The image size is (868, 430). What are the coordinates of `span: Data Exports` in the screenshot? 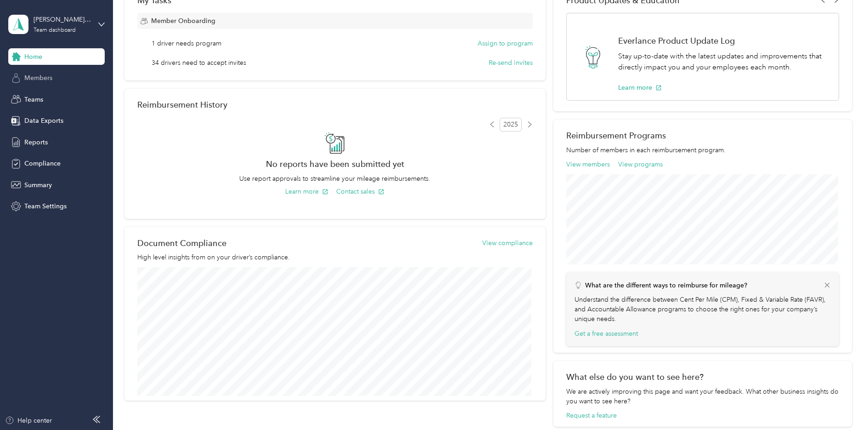 It's located at (44, 121).